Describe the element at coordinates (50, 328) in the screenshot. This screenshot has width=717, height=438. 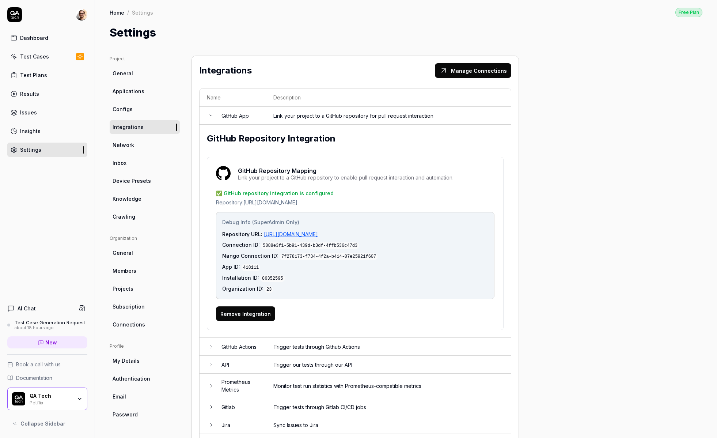
I see `div: about 18 hours ago` at that location.